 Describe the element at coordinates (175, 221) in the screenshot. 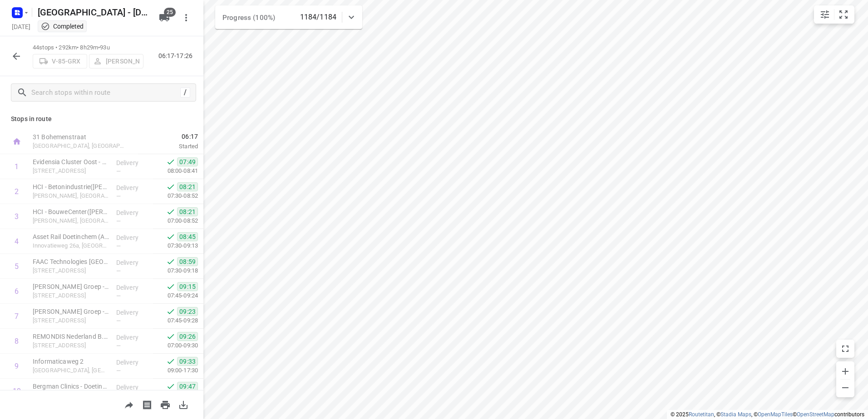

I see `p: 07:00-08:52` at that location.